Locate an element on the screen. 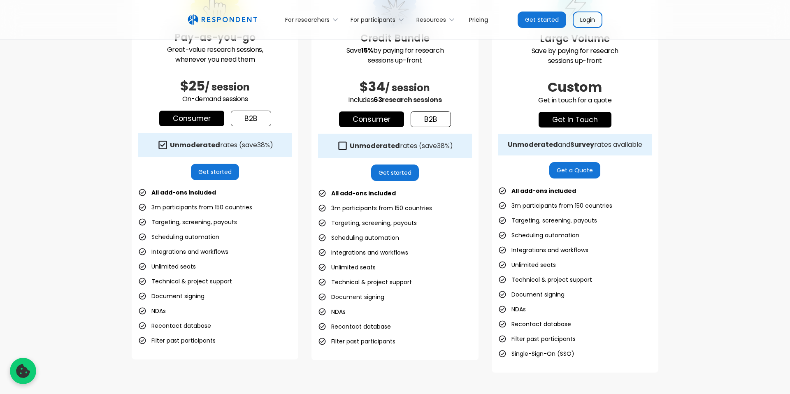 The image size is (790, 394). strong: Survey is located at coordinates (582, 144).